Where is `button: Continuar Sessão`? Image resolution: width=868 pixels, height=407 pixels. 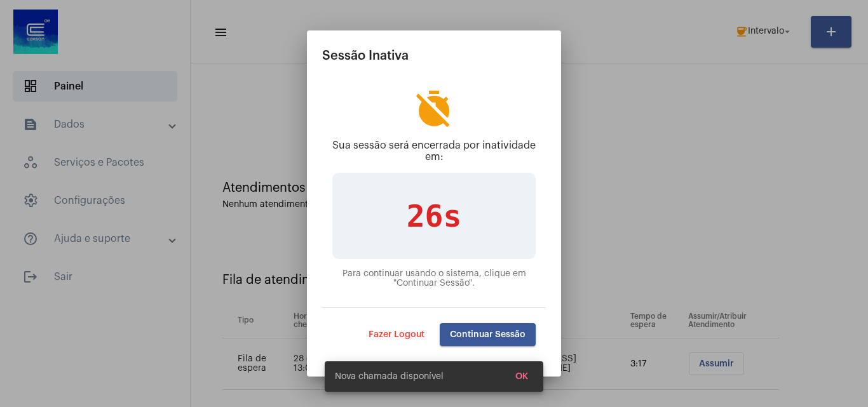 button: Continuar Sessão is located at coordinates (487, 335).